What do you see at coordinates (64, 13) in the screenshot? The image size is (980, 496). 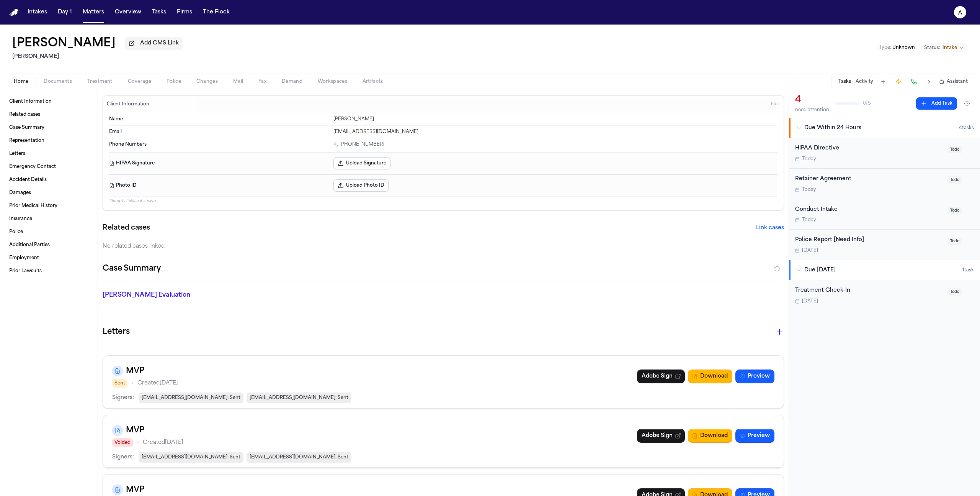 I see `a: Day 1` at bounding box center [64, 13].